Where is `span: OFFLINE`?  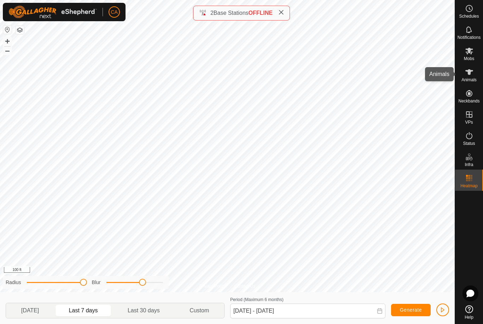
span: OFFLINE is located at coordinates (261, 13).